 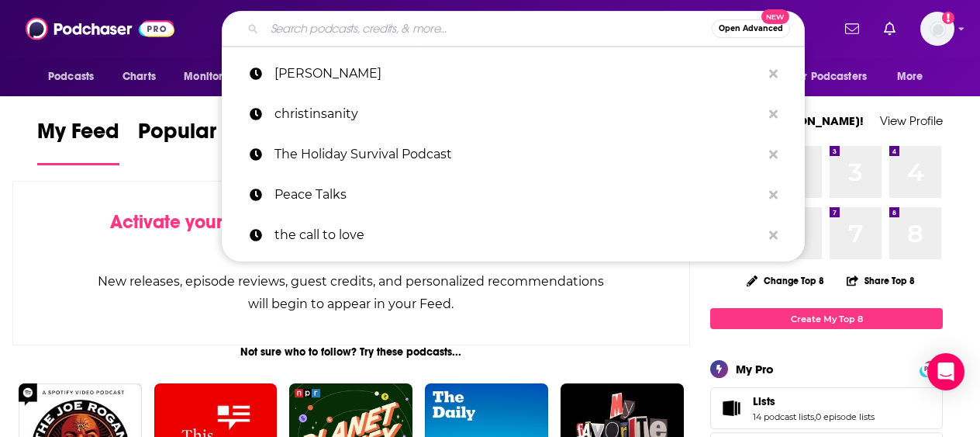 What do you see at coordinates (78, 136) in the screenshot?
I see `span: My Feed` at bounding box center [78, 136].